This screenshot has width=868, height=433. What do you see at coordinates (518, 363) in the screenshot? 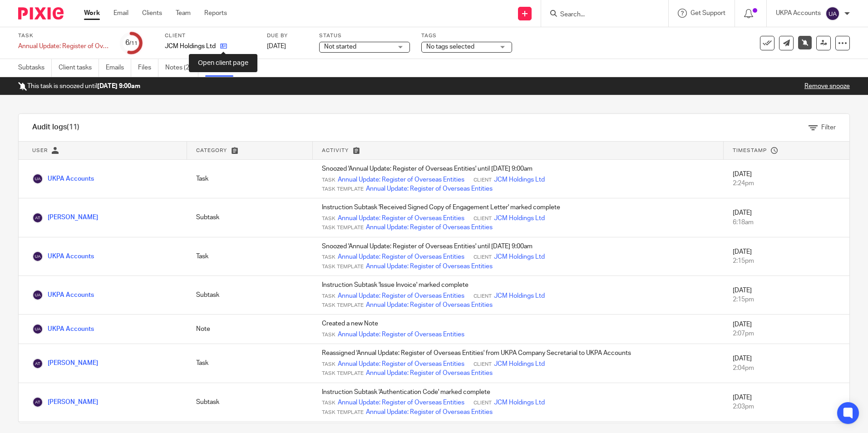
I see `td: Reassigned 'Annual Update: Register of Overseas Entities' from UKPA Company Secretarial to UKPA A...` at bounding box center [518, 363].